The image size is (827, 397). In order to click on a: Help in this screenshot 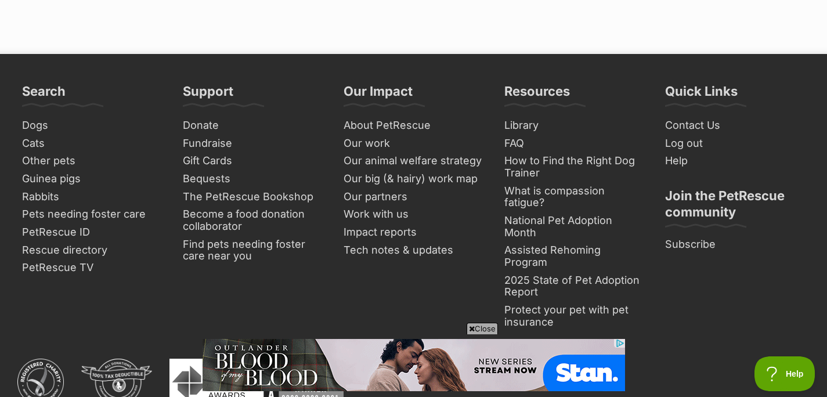, I will do `click(735, 161)`.